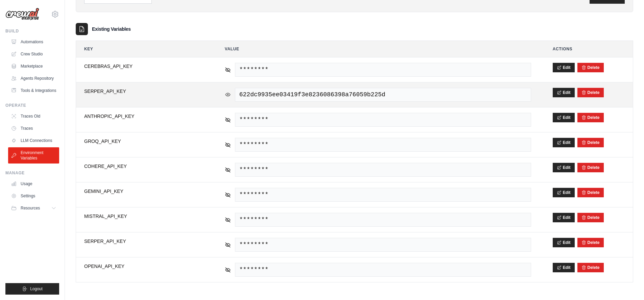  Describe the element at coordinates (144, 49) in the screenshot. I see `th: Key` at that location.